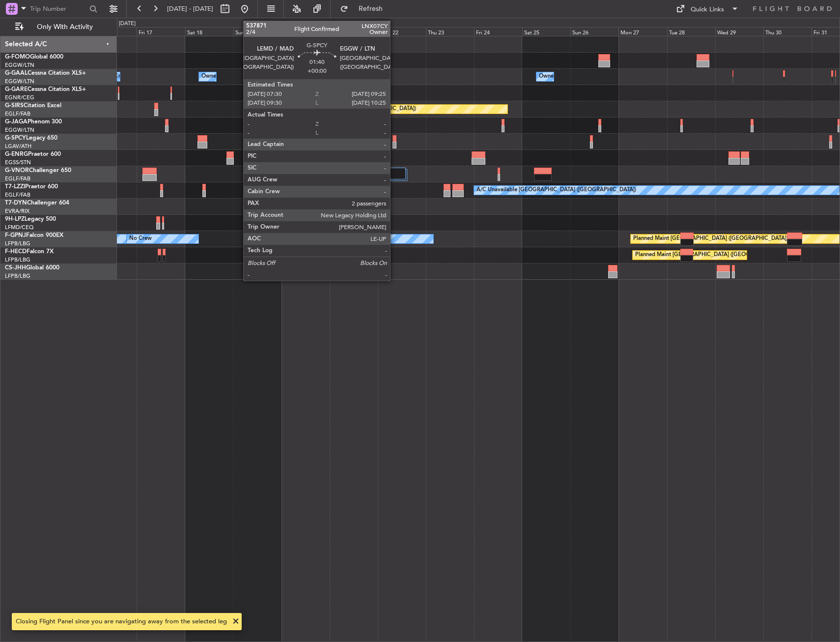  I want to click on div: Quick Links, so click(707, 10).